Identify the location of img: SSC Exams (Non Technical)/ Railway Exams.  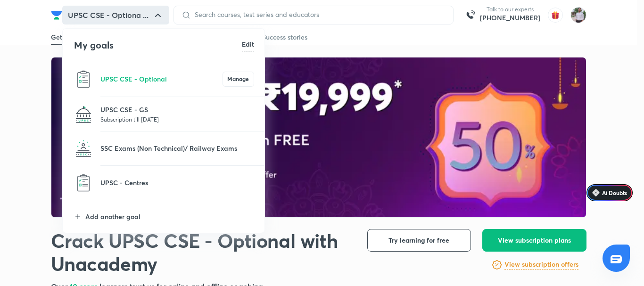
(84, 148).